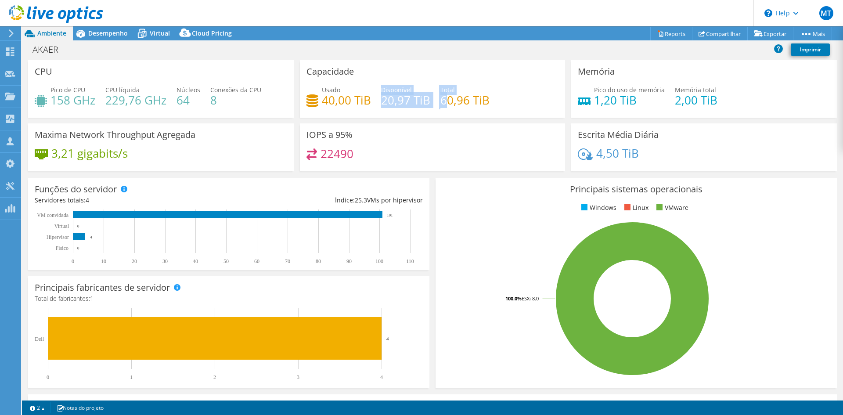 The image size is (843, 415). I want to click on li: Linux, so click(636, 208).